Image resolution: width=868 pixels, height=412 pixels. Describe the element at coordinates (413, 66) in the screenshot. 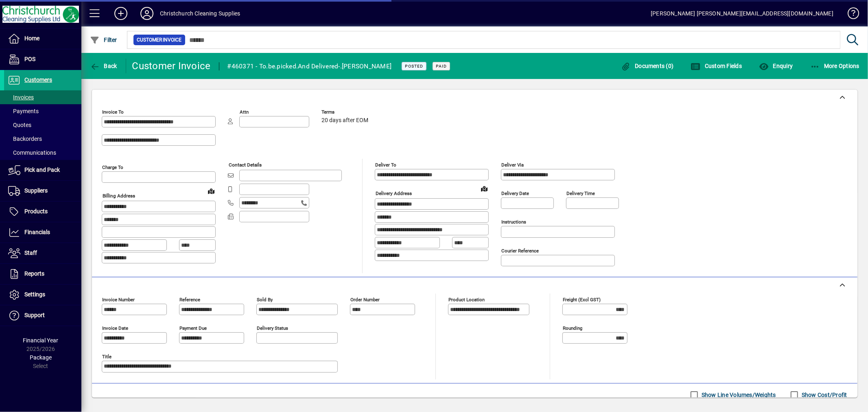

I see `span: Posted` at that location.